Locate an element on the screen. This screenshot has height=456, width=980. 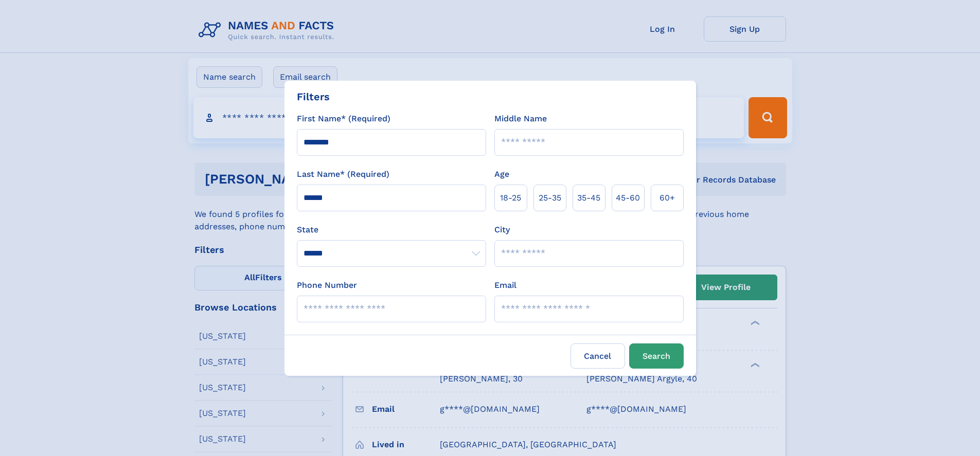
label: State is located at coordinates (391, 230).